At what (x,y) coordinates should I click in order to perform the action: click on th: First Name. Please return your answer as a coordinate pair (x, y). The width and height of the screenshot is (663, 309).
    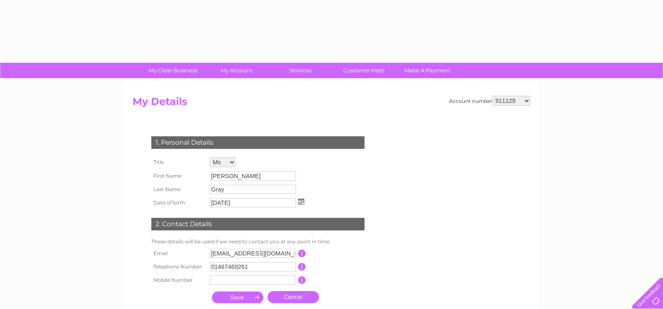
    Looking at the image, I should click on (179, 176).